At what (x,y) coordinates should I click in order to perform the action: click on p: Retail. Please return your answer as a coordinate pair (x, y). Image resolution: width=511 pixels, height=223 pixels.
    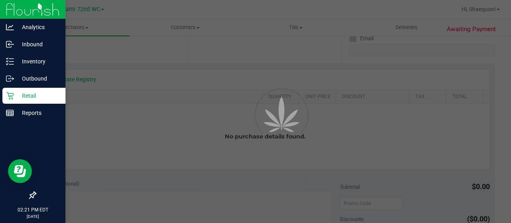
    Looking at the image, I should click on (38, 96).